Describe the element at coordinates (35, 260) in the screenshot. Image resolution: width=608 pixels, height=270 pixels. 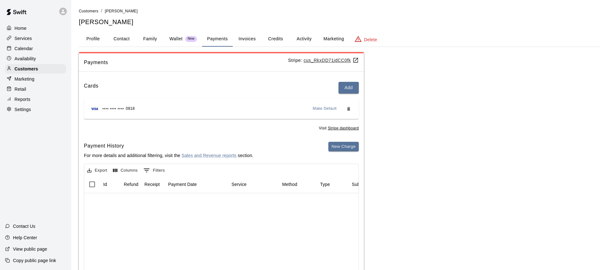
I see `p: Copy public page link` at that location.